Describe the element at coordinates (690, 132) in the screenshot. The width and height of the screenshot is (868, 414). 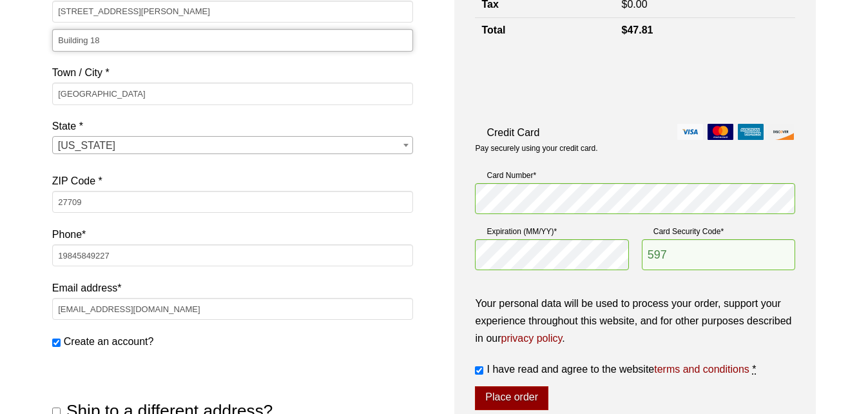
I see `img: visa` at that location.